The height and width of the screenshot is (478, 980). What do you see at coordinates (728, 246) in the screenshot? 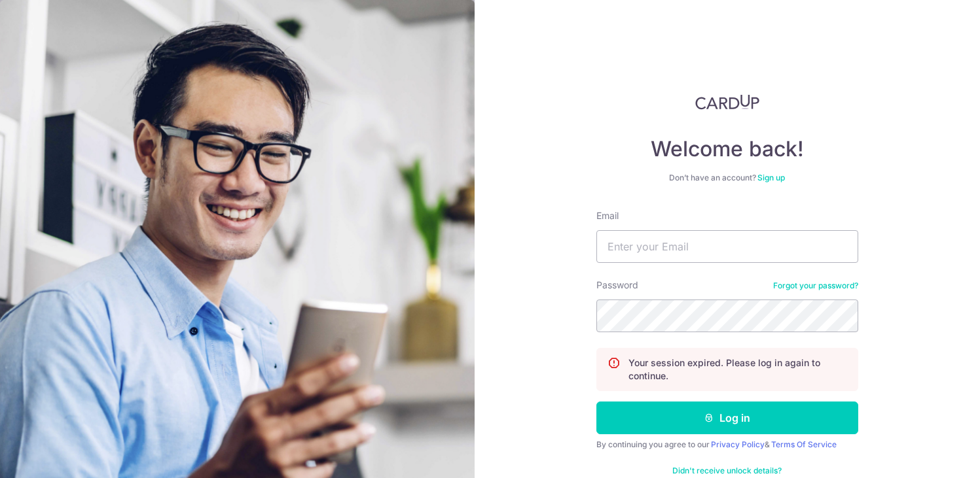
I see `input: Enter your Email` at bounding box center [728, 246].